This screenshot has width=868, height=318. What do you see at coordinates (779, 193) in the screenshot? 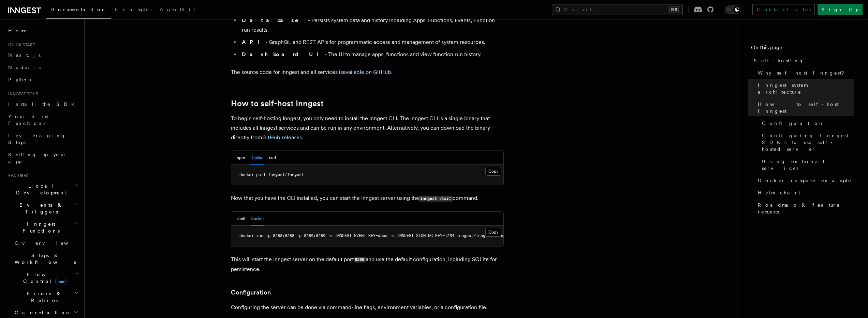
I see `span: Helm chart` at bounding box center [779, 193].